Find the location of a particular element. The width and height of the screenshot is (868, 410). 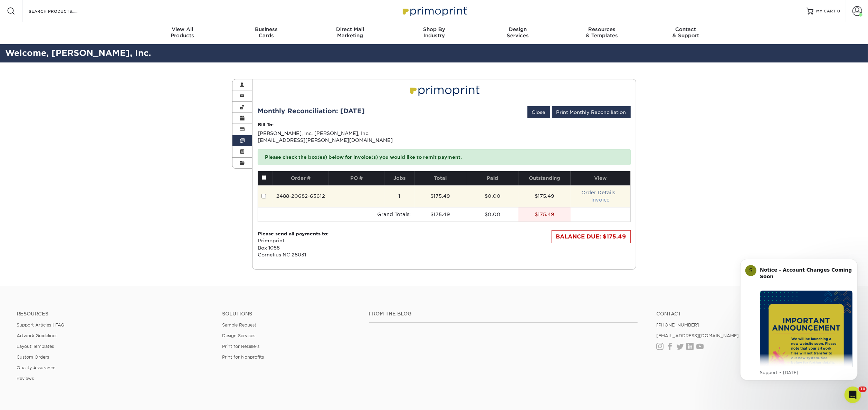

div: Services is located at coordinates (518, 33).